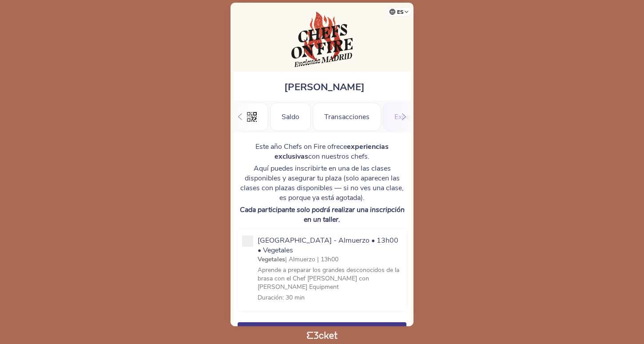 The width and height of the screenshot is (644, 344). Describe the element at coordinates (322, 183) in the screenshot. I see `p: Aquí puedes inscribirte en una de las clases disponibles y asegurar tu plaza (solo aparecen las c...` at that location.